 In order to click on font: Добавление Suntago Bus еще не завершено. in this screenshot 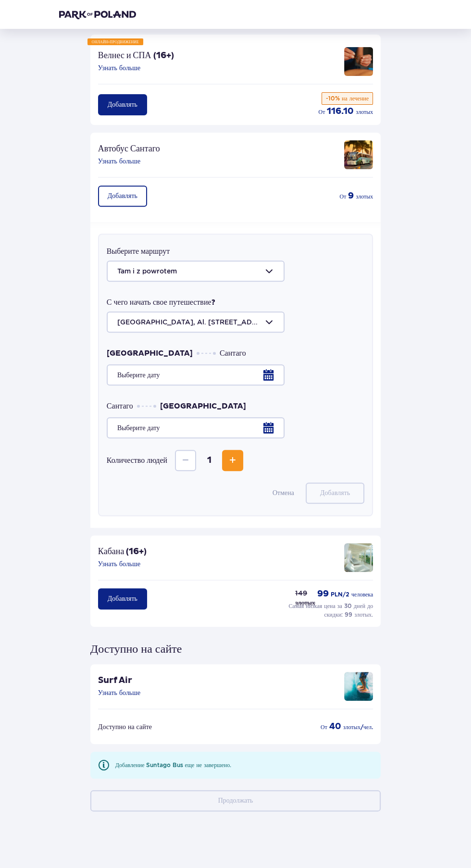, I will do `click(173, 764)`.